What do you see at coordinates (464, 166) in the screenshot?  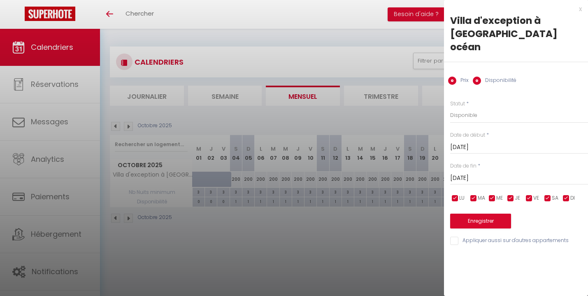 I see `label: Date de fin` at bounding box center [464, 166].